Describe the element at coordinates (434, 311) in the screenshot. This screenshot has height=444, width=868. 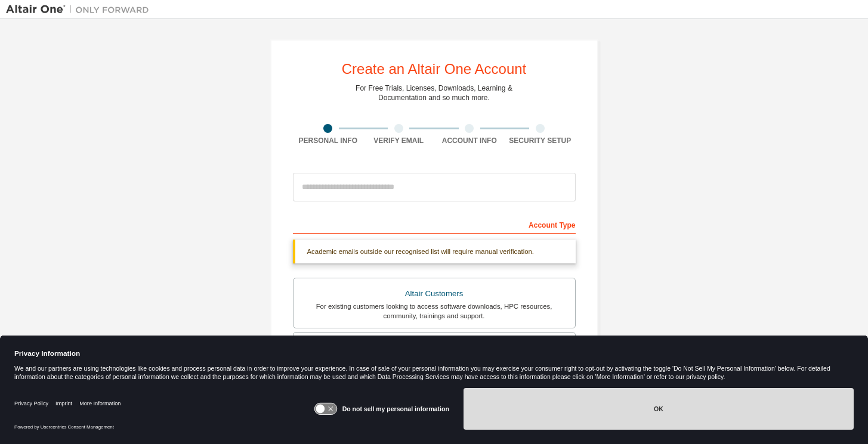
I see `div: For existing customers looking to access software downloads, HPC resources, community, trainings ...` at that location.